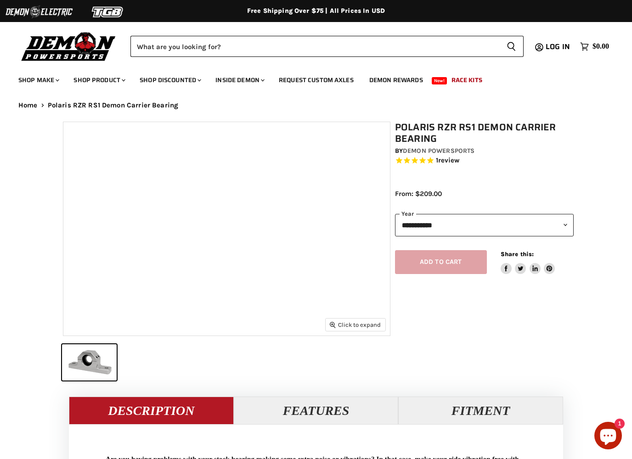  I want to click on span: From: $209.00, so click(418, 194).